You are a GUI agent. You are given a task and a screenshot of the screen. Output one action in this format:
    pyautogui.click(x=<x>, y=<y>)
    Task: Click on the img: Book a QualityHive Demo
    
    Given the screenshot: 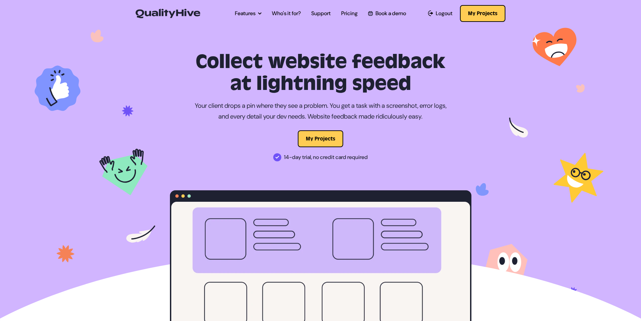 What is the action you would take?
    pyautogui.click(x=370, y=13)
    